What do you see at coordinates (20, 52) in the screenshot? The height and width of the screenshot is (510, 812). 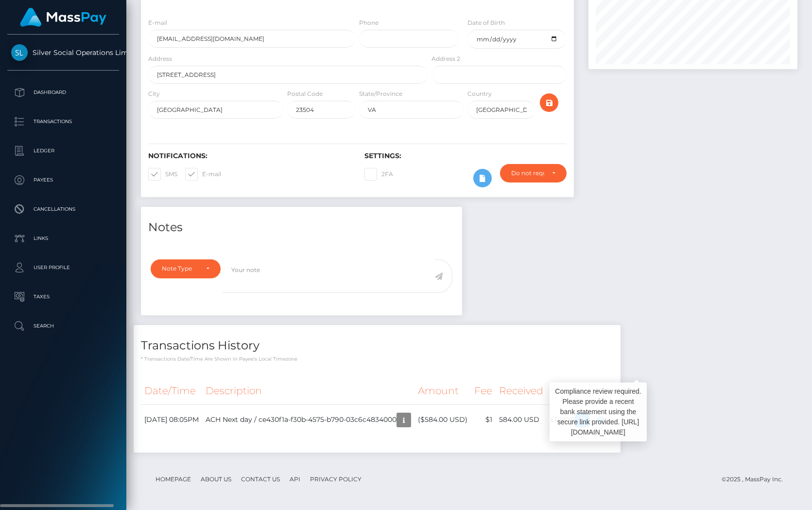 I see `img: Silver Social Operations Limited` at bounding box center [20, 52].